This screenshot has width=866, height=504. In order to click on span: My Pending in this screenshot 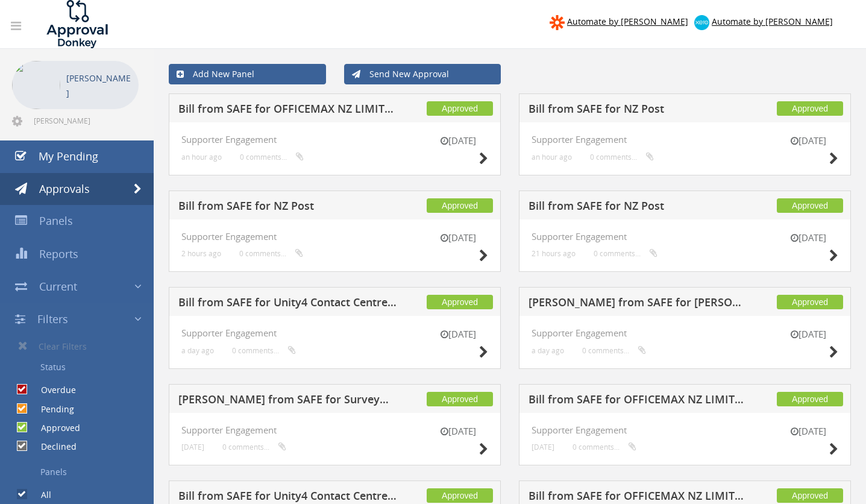, I will do `click(68, 156)`.